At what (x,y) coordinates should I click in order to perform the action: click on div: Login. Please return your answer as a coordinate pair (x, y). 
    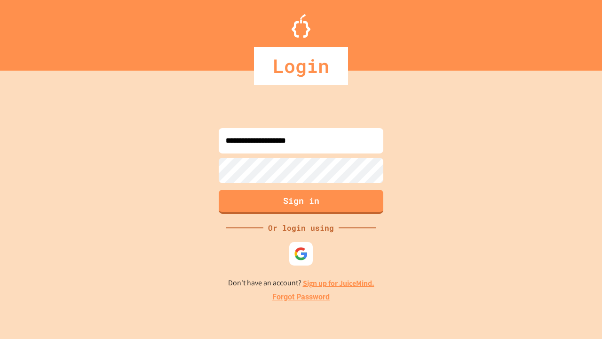
    Looking at the image, I should click on (301, 66).